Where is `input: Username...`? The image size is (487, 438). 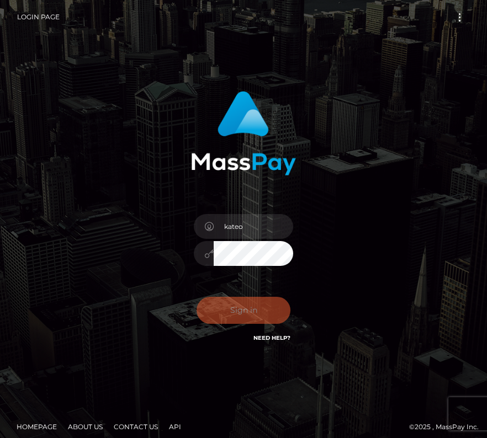 input: Username... is located at coordinates (253, 226).